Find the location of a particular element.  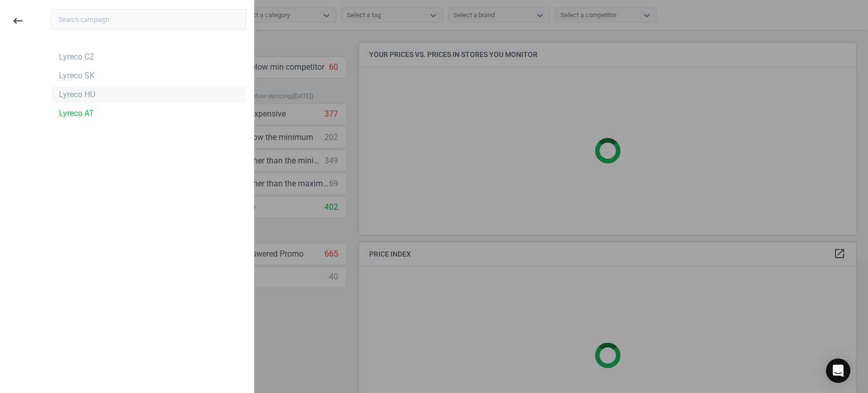

div: Lyreco CZ is located at coordinates (76, 57).